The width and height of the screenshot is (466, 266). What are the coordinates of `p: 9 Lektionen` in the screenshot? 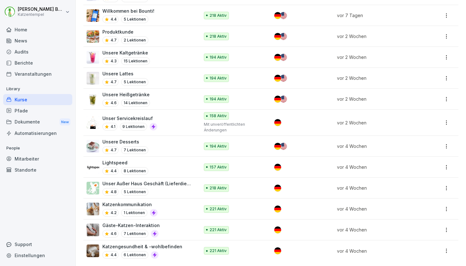 It's located at (133, 127).